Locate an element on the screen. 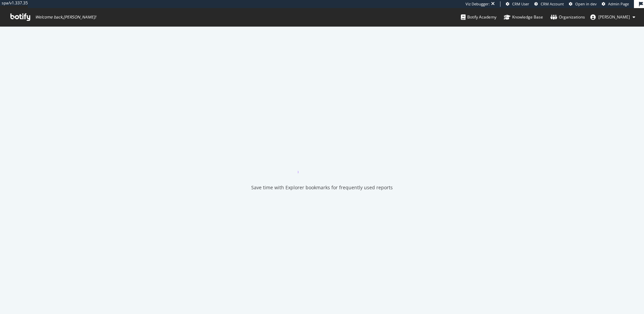  div: Knowledge Base is located at coordinates (523, 17).